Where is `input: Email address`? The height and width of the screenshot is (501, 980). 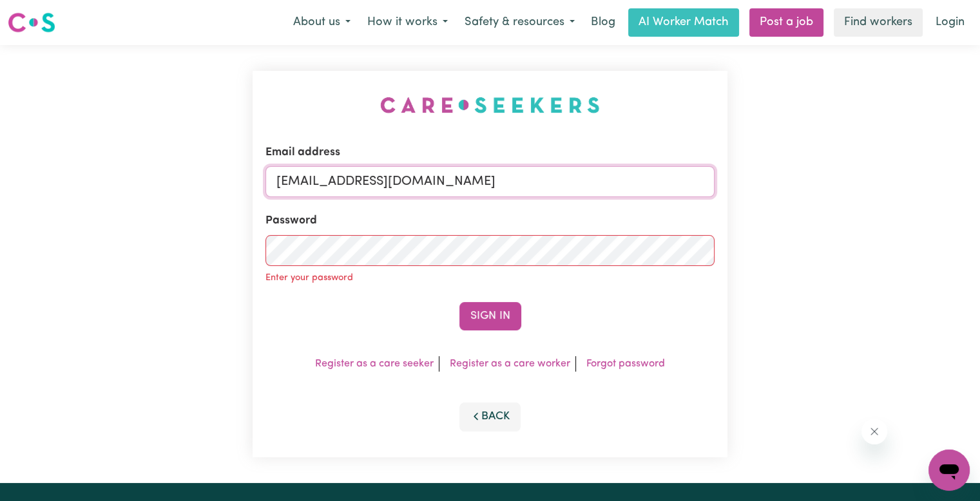 input: Email address is located at coordinates (490, 181).